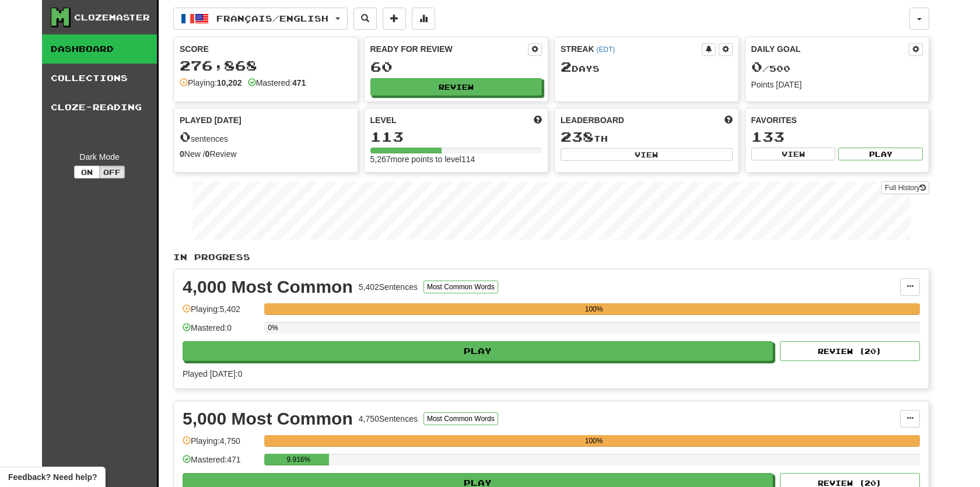 This screenshot has height=487, width=980. I want to click on div: 5,000 Most Common, so click(268, 419).